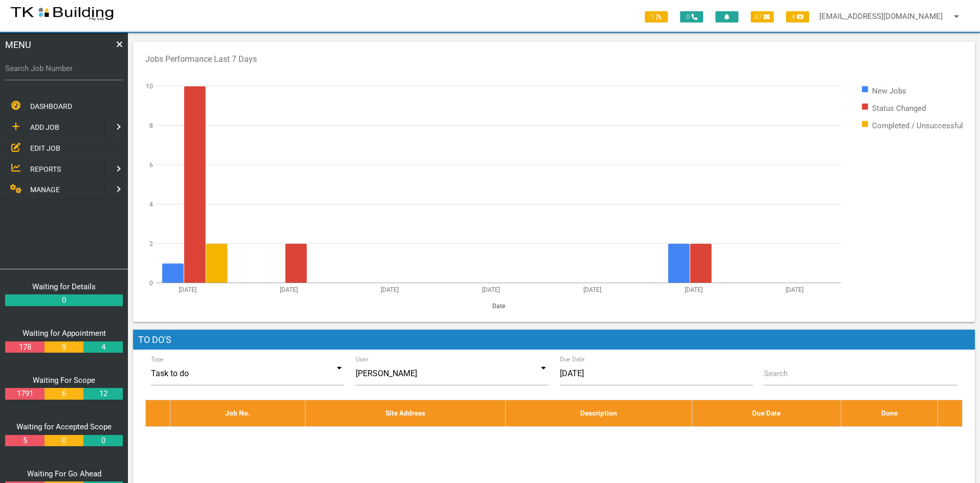 This screenshot has width=980, height=483. What do you see at coordinates (64, 334) in the screenshot?
I see `a: Waiting for Appointment` at bounding box center [64, 334].